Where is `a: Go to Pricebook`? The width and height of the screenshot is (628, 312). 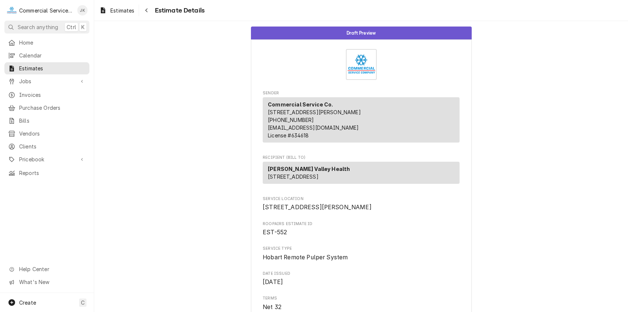 a: Go to Pricebook is located at coordinates (47, 159).